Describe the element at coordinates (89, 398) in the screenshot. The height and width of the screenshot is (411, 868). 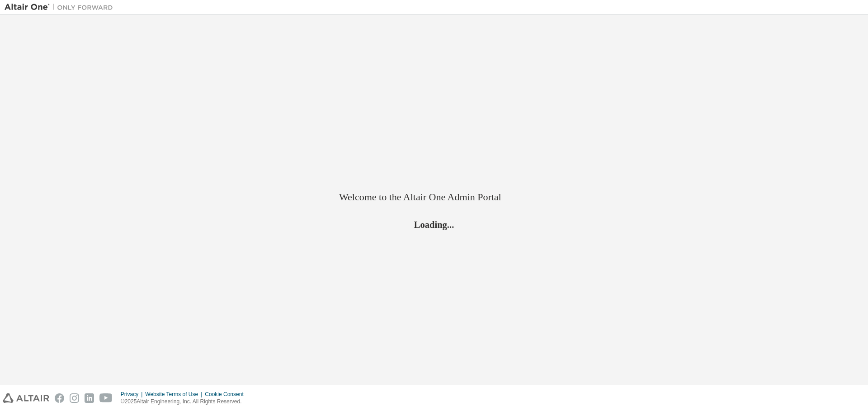
I see `img: linkedin.svg` at that location.